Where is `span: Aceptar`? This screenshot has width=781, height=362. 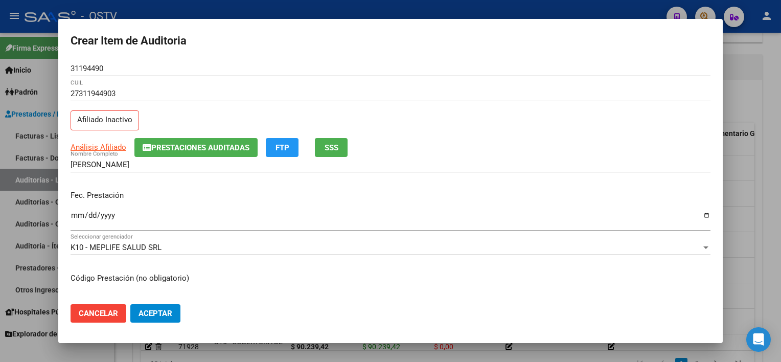
span: Aceptar is located at coordinates (155, 313).